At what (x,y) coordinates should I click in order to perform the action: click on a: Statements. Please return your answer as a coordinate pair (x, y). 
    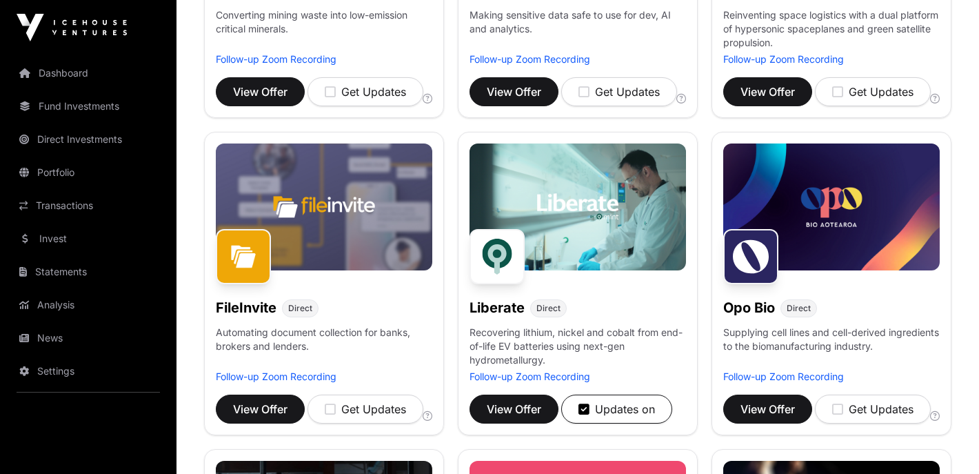
    Looking at the image, I should click on (88, 272).